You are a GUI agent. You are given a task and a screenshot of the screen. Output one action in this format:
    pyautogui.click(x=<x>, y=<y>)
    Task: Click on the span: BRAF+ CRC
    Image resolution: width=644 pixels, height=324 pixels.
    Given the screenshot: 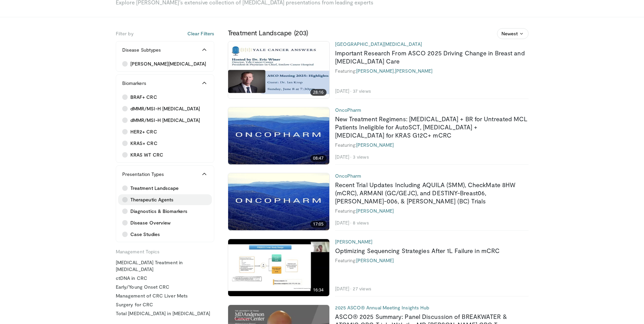 What is the action you would take?
    pyautogui.click(x=144, y=97)
    